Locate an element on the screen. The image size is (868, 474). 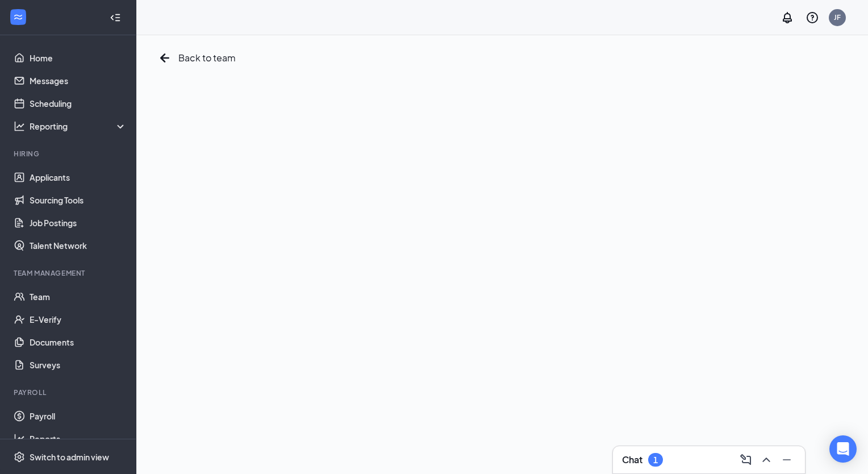
a: Payroll is located at coordinates (78, 416).